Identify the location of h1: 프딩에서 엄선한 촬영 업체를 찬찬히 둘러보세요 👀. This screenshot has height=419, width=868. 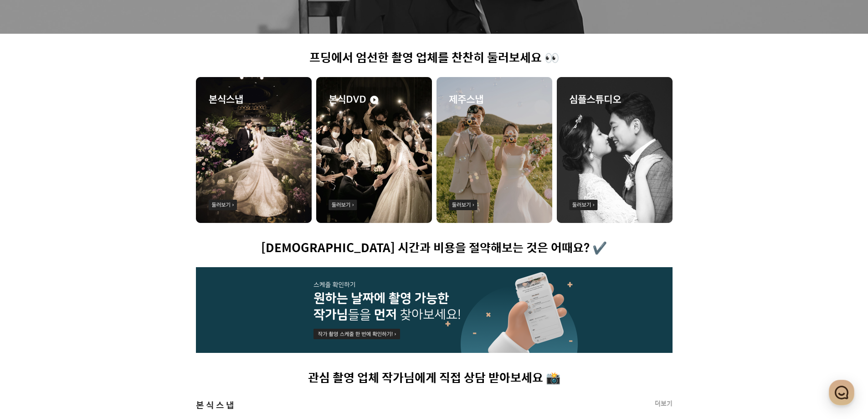
(434, 58).